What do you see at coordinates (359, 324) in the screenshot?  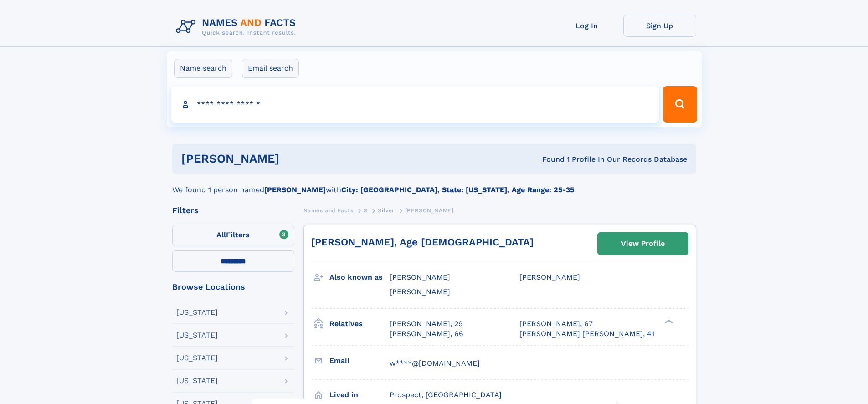 I see `h3: Relatives` at bounding box center [359, 324].